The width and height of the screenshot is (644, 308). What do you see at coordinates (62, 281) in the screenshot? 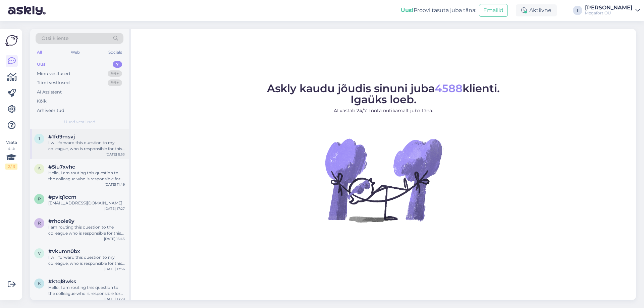
I see `span: #ktql8wks` at bounding box center [62, 281].